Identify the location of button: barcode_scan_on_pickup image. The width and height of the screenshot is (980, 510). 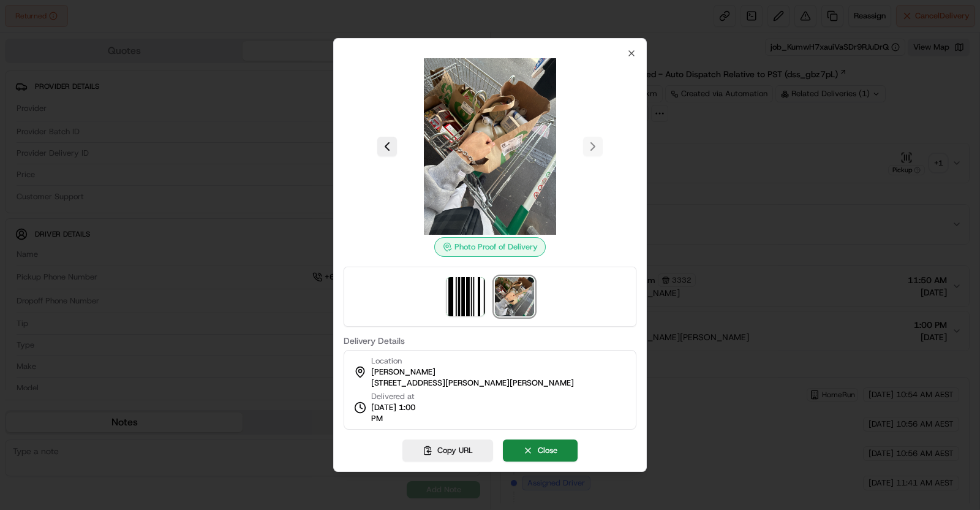
(465, 297).